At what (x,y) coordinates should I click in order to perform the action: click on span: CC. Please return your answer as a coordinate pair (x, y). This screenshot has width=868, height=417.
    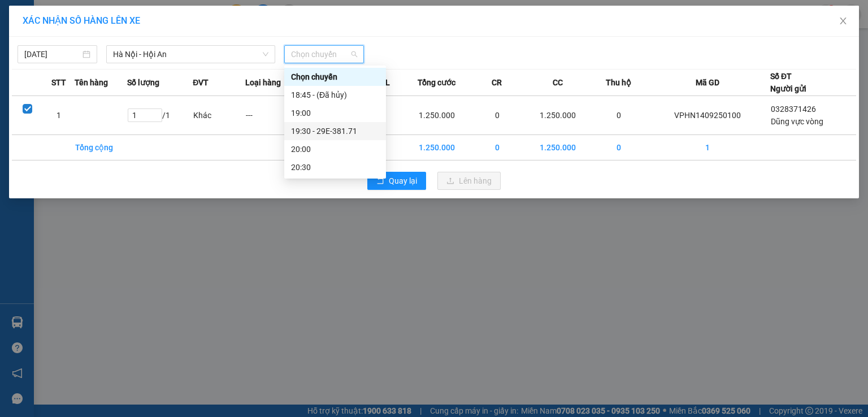
    Looking at the image, I should click on (557, 83).